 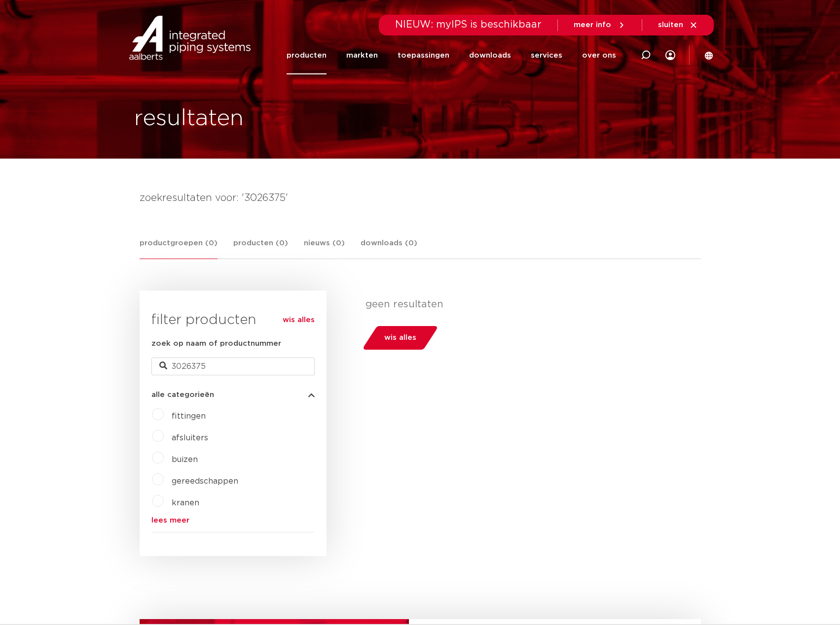 I want to click on a: downloads (0), so click(x=389, y=248).